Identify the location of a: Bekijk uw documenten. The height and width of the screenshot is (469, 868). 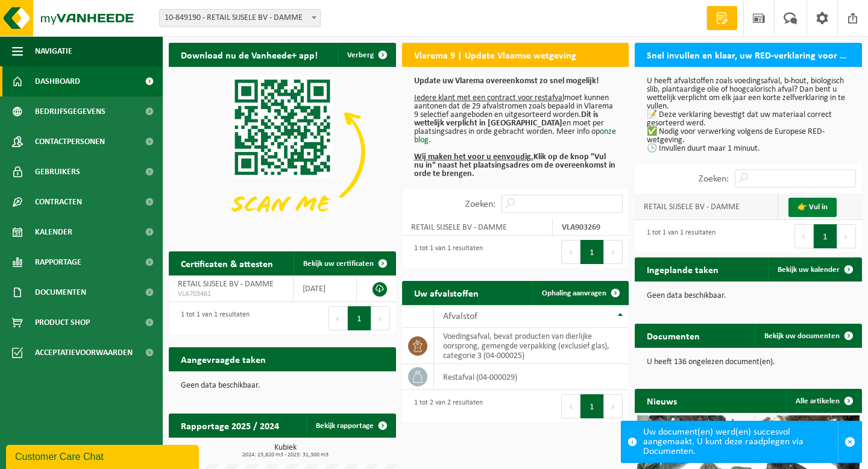
(808, 336).